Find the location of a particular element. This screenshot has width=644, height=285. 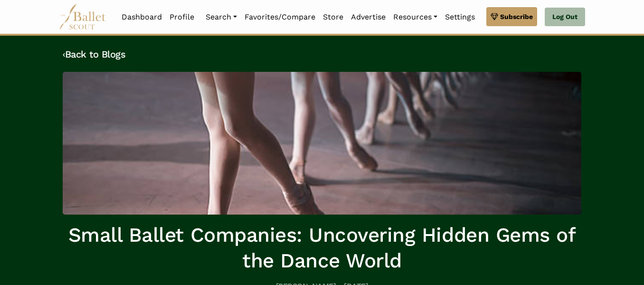

a: ‹Back to Blogs is located at coordinates (94, 54).